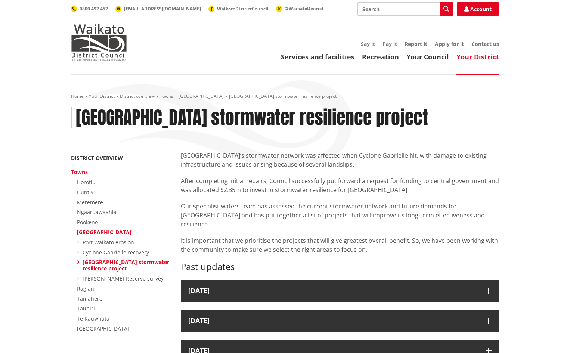 This screenshot has height=353, width=570. I want to click on a: Meremere, so click(90, 202).